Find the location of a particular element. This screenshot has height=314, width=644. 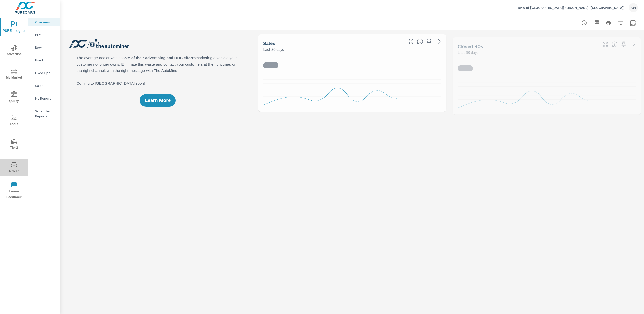

div: Used is located at coordinates (44, 60).